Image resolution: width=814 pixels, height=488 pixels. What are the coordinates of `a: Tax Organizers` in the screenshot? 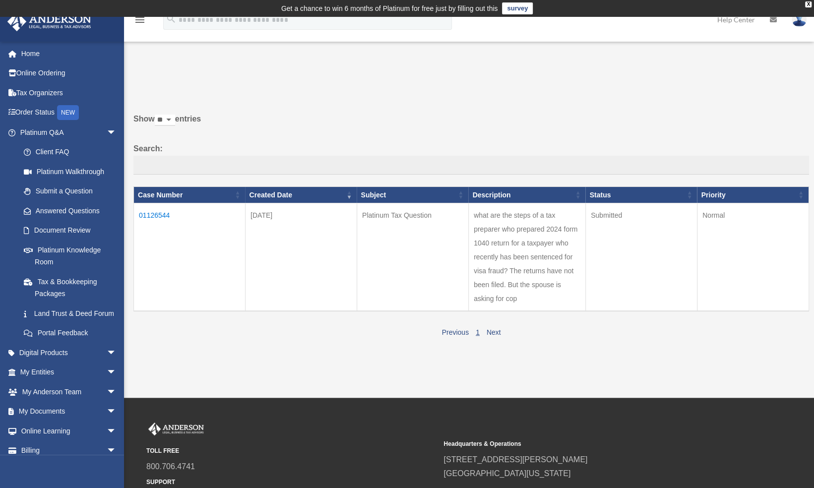 It's located at (69, 93).